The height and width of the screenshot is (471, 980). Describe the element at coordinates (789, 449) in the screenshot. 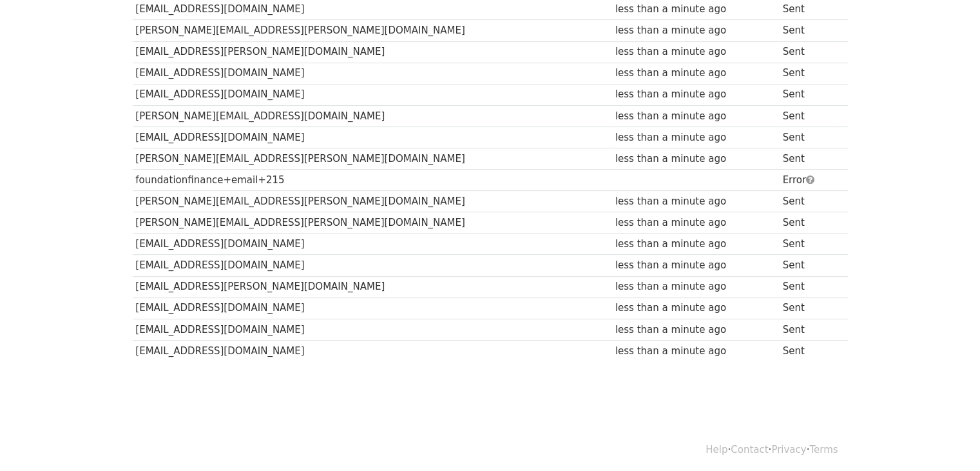

I see `a: Privacy` at that location.